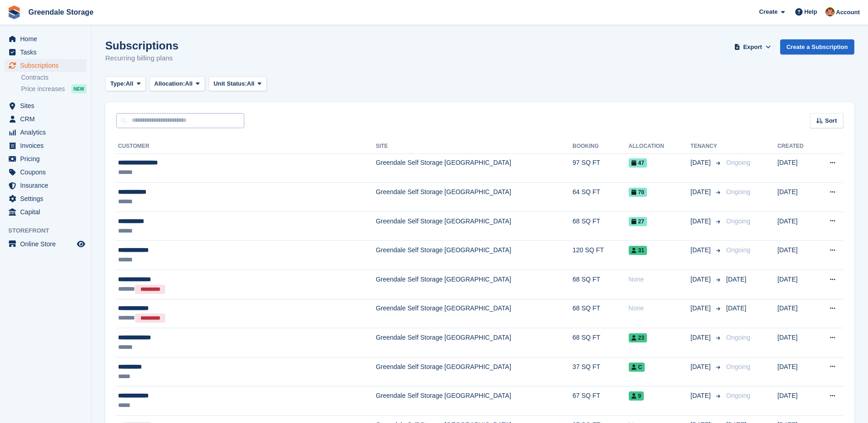 The height and width of the screenshot is (423, 868). What do you see at coordinates (230, 84) in the screenshot?
I see `span: Unit Status:` at bounding box center [230, 84].